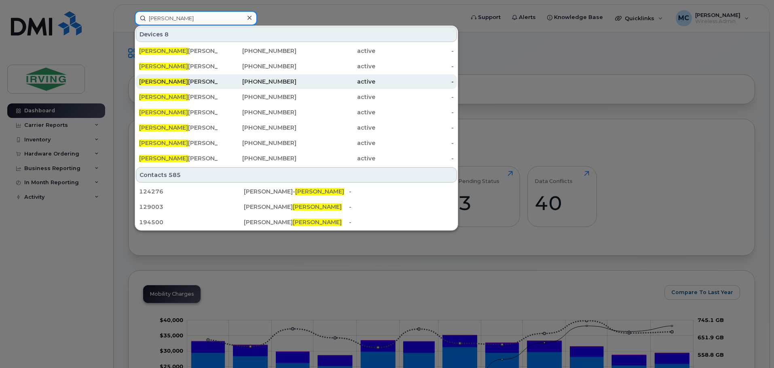 The image size is (774, 368). I want to click on div: 124276, so click(191, 192).